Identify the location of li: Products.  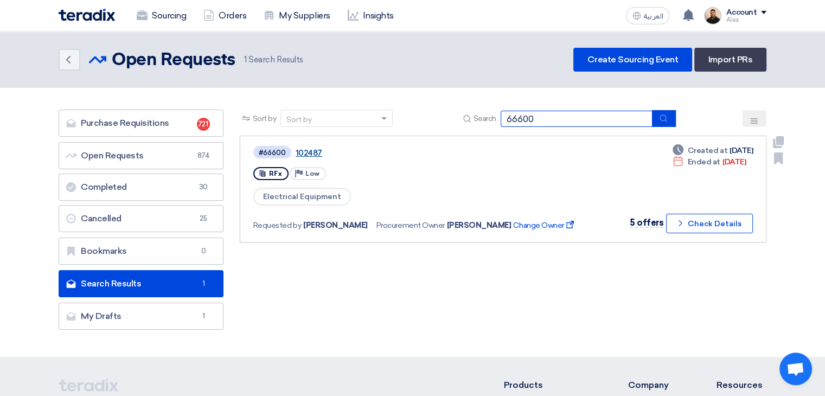
(549, 385).